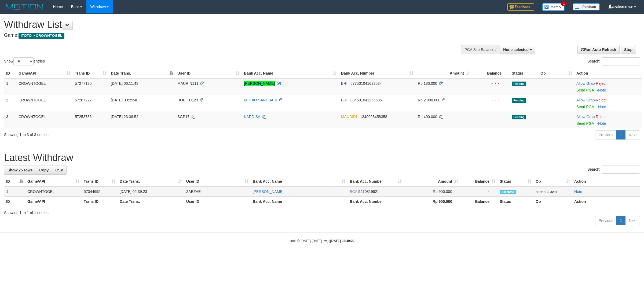  I want to click on h1: Withdraw List, so click(214, 25).